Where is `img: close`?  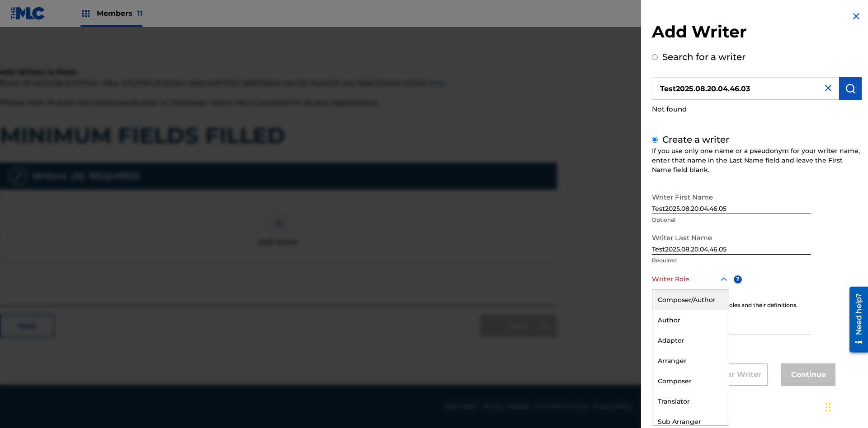 img: close is located at coordinates (828, 88).